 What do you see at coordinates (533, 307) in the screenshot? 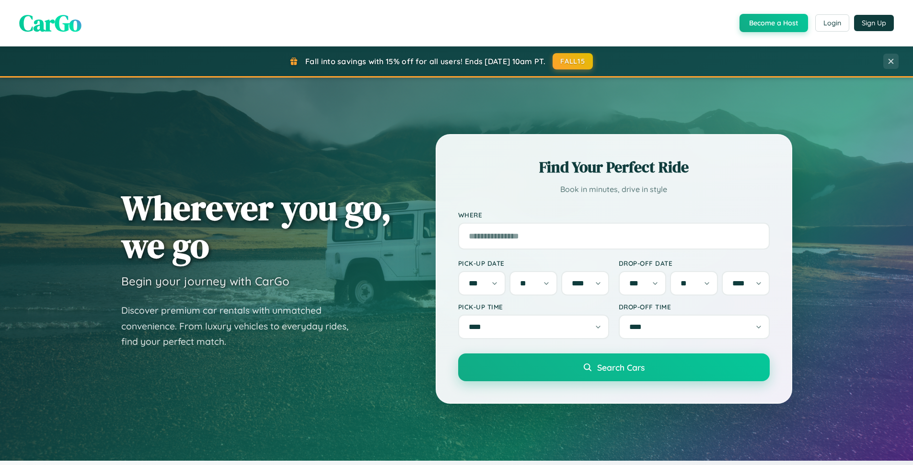
I see `label: Pick-up Time` at bounding box center [533, 307].